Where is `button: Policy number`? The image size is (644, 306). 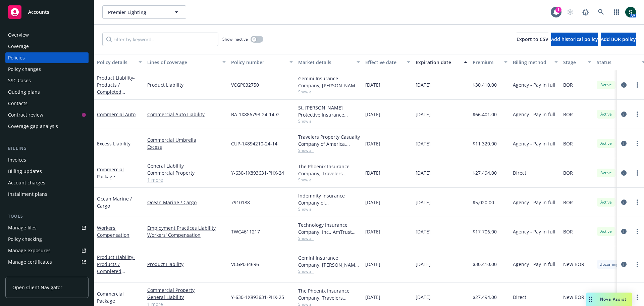
button: Policy number is located at coordinates (262, 62).